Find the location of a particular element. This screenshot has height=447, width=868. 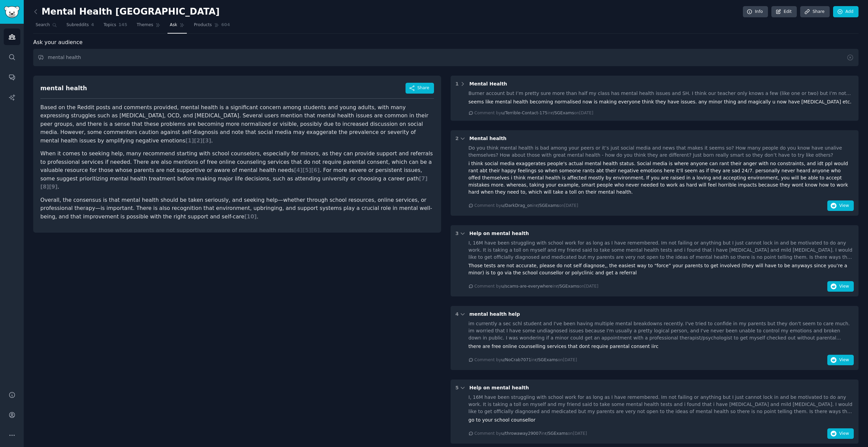

div: 2 is located at coordinates (457, 138).